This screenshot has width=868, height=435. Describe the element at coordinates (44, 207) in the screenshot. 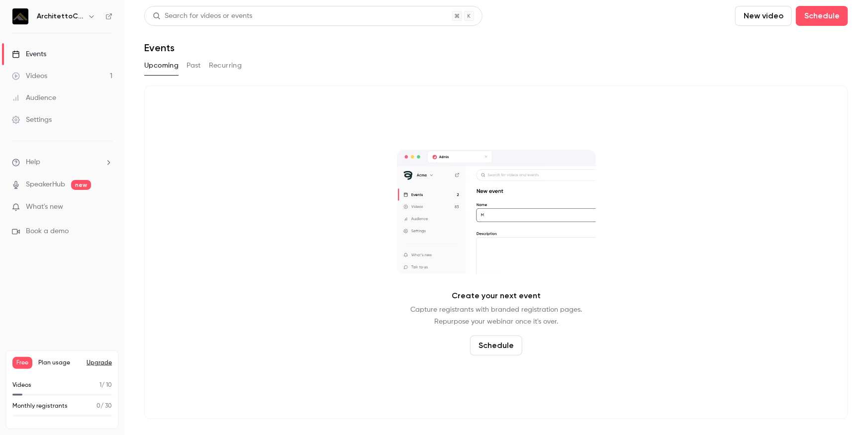

I see `span: What's new` at that location.